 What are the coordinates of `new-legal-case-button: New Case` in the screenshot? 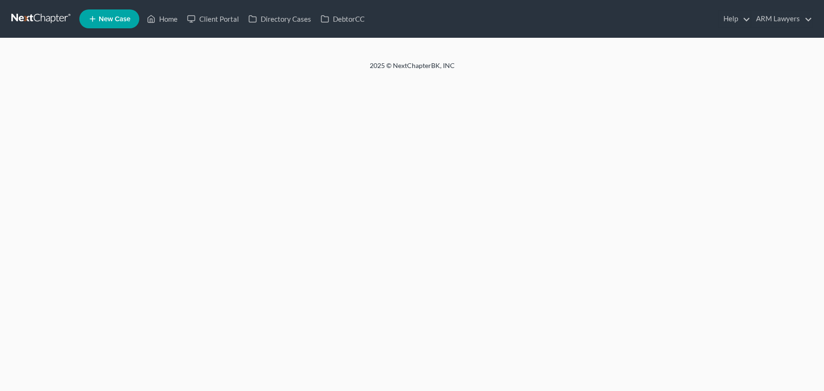 It's located at (109, 19).